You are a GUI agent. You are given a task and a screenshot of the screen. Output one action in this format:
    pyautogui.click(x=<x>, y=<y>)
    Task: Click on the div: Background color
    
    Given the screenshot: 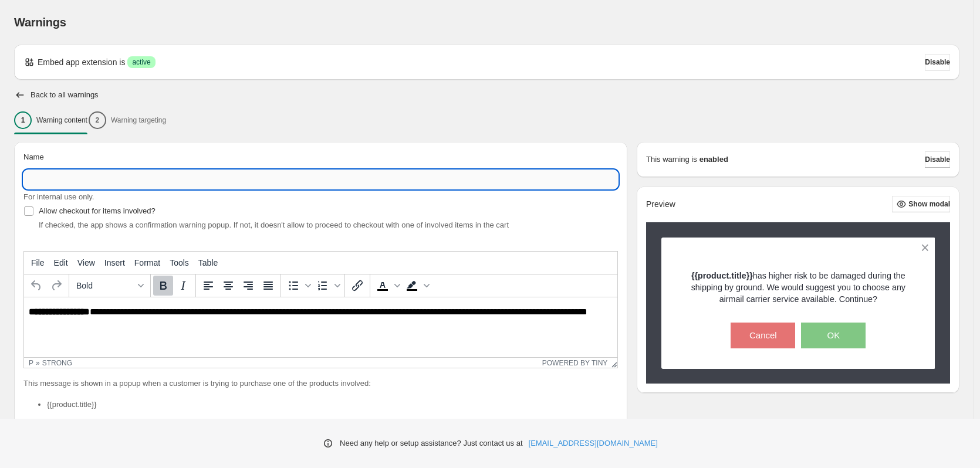 What is the action you would take?
    pyautogui.click(x=416, y=285)
    